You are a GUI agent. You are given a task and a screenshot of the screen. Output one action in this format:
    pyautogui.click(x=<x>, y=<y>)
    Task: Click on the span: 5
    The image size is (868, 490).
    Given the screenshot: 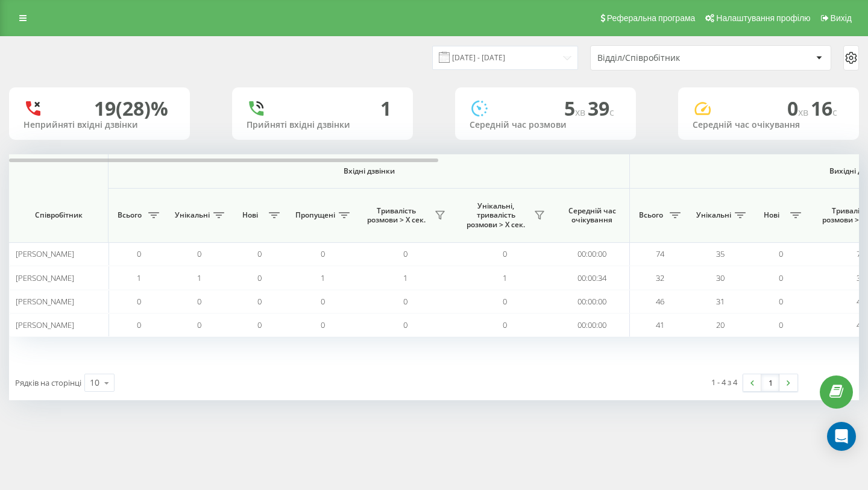 What is the action you would take?
    pyautogui.click(x=575, y=108)
    